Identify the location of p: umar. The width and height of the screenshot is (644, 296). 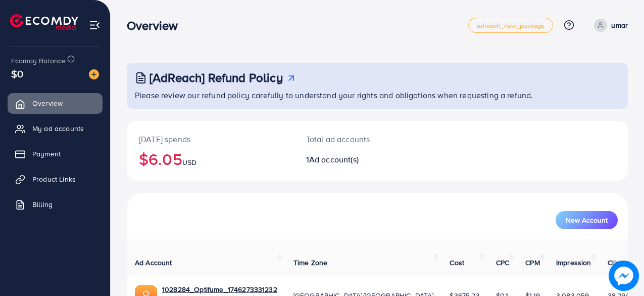
(619, 25).